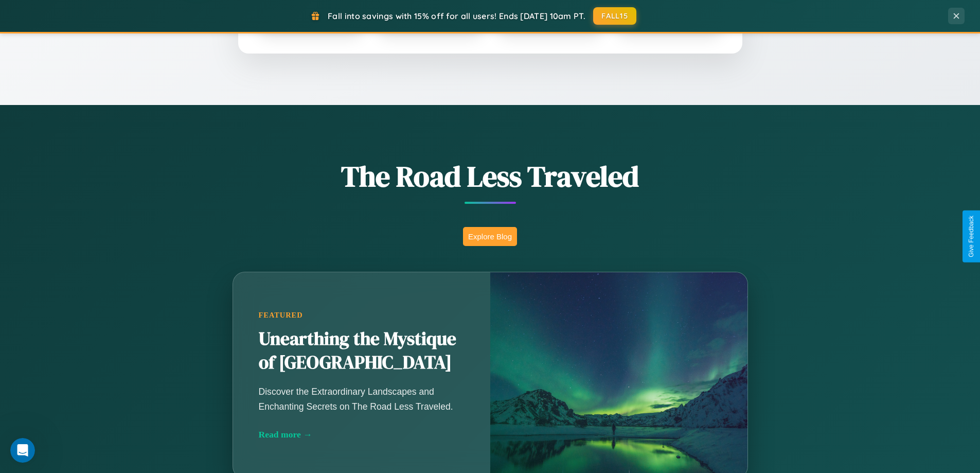  Describe the element at coordinates (361, 315) in the screenshot. I see `div: Featured` at that location.